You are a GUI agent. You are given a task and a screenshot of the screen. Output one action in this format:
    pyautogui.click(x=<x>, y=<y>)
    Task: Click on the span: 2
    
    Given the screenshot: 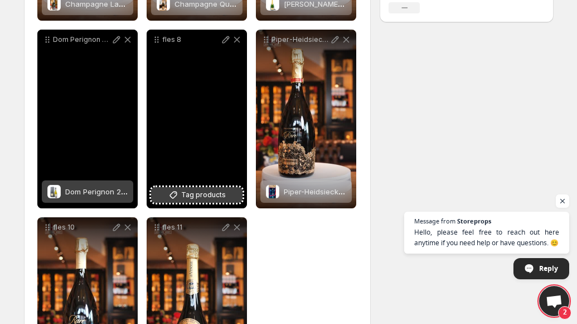 What is the action you would take?
    pyautogui.click(x=565, y=312)
    